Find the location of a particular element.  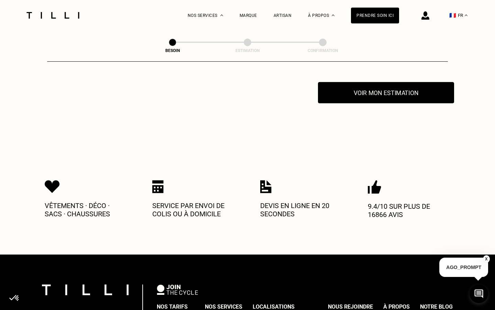

a: Logo du service de couturière Tilli is located at coordinates (53, 15).